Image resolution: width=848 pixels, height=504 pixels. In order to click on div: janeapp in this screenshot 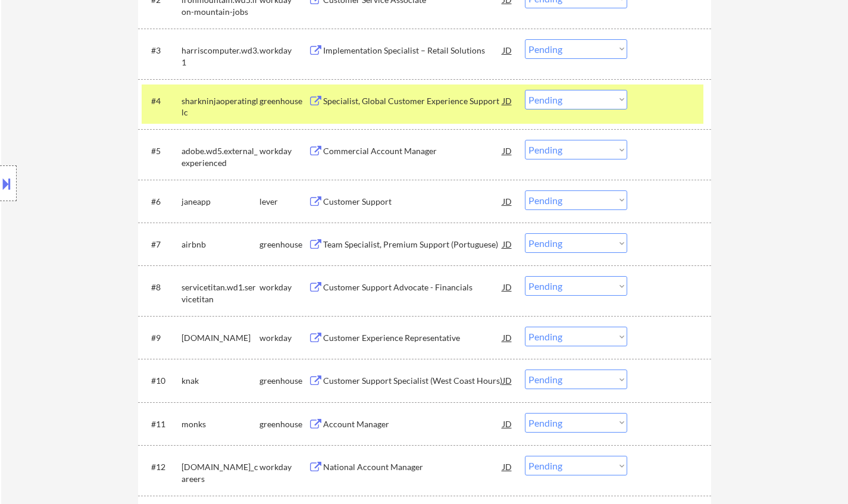, I will do `click(220, 202)`.